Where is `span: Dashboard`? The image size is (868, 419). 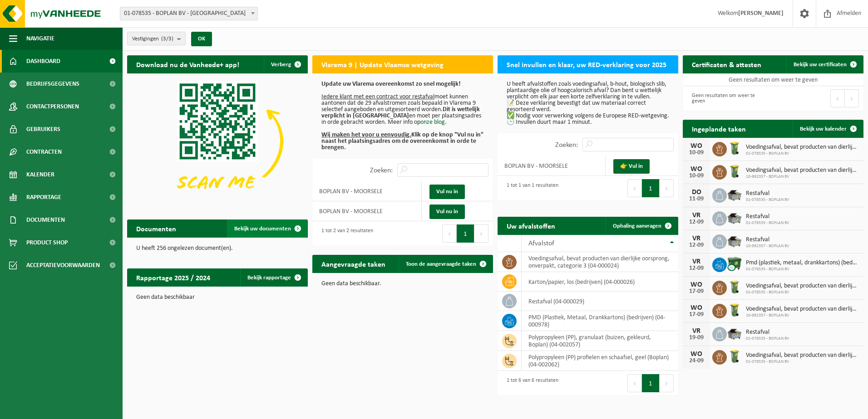 span: Dashboard is located at coordinates (43, 61).